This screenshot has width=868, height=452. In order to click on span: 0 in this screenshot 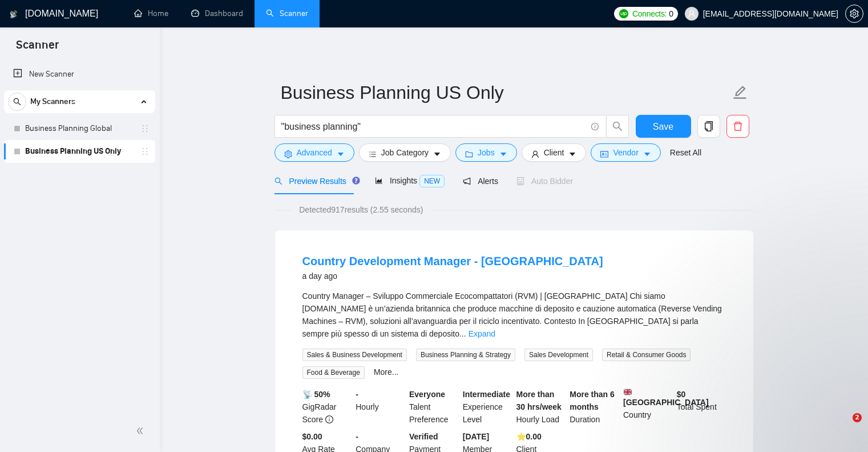, I will do `click(671, 14)`.